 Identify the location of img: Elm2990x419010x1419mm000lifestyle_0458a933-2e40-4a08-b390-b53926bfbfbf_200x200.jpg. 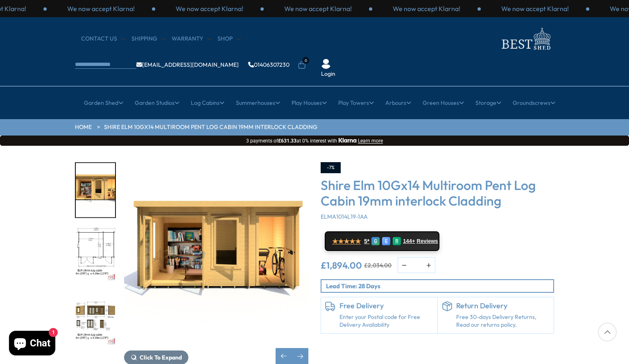
(95, 190).